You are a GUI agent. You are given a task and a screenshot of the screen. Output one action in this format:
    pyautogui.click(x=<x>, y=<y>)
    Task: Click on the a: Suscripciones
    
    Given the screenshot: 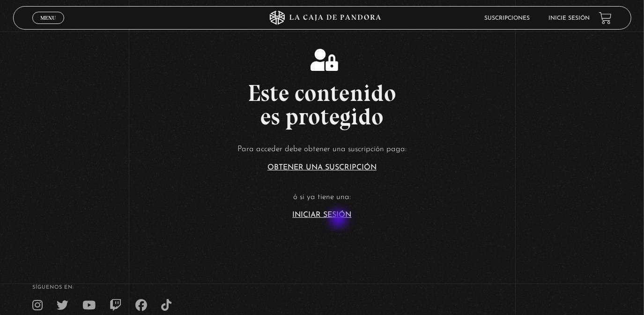 What is the action you would take?
    pyautogui.click(x=507, y=18)
    